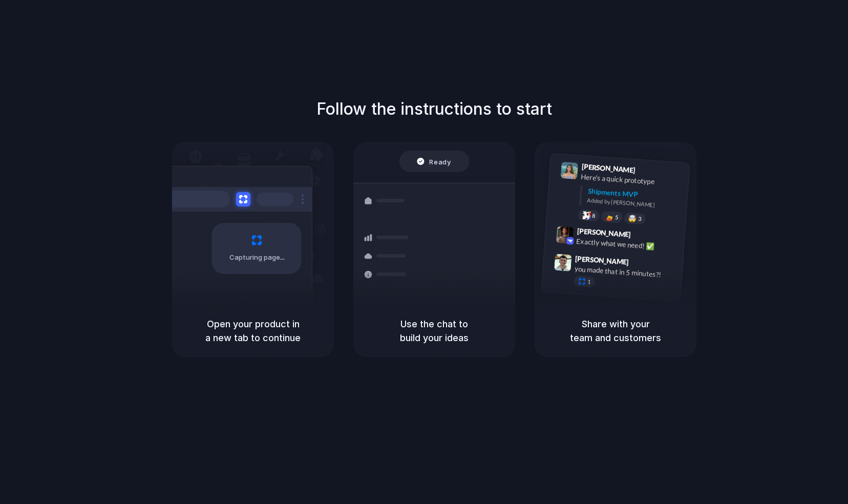 This screenshot has height=504, width=848. I want to click on span: 3, so click(640, 219).